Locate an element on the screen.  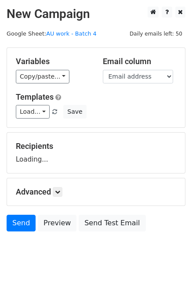
a: Send Test Email is located at coordinates (112, 223).